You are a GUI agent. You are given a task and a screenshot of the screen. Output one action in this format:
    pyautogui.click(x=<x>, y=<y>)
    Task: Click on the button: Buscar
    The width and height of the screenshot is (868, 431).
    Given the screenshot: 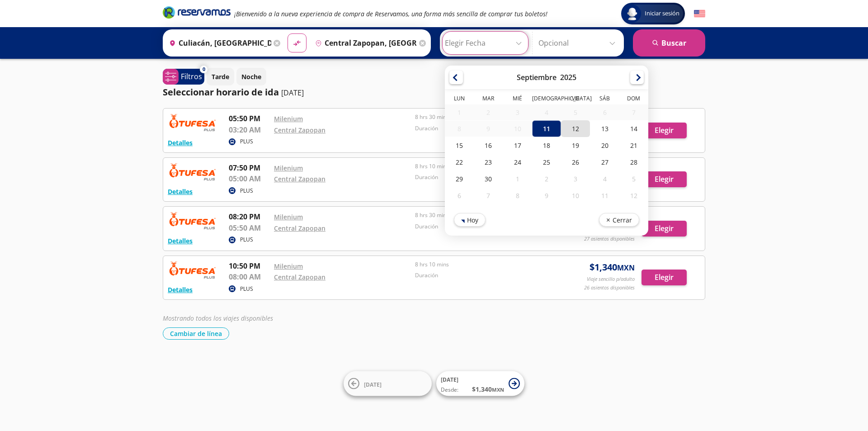 What is the action you would take?
    pyautogui.click(x=669, y=43)
    